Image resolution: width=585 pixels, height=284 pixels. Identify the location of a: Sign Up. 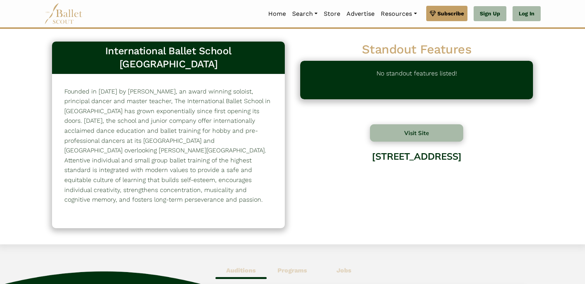
(490, 14).